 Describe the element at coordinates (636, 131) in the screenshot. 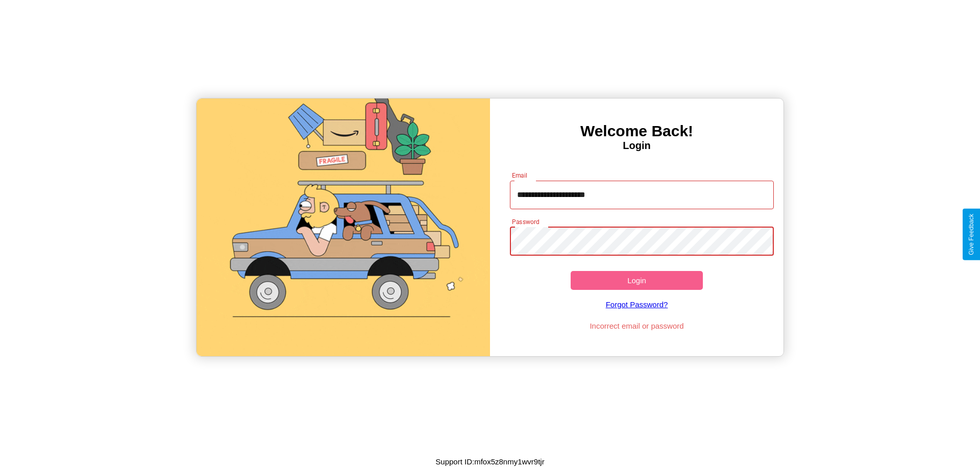

I see `h3: Welcome Back!` at that location.